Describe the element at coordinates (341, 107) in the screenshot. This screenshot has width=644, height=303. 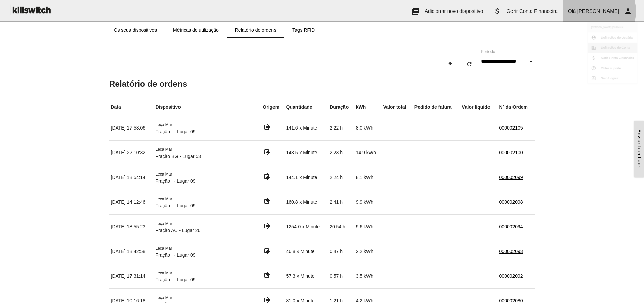
I see `th: Duração` at that location.